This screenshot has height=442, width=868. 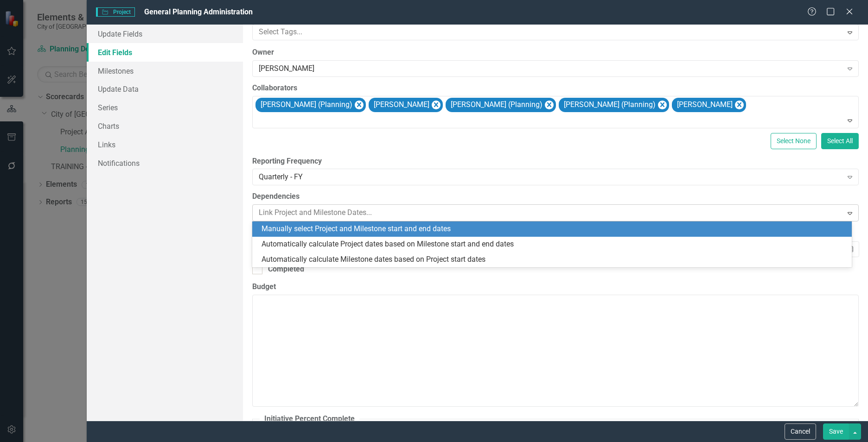 I want to click on button: Select None, so click(x=793, y=141).